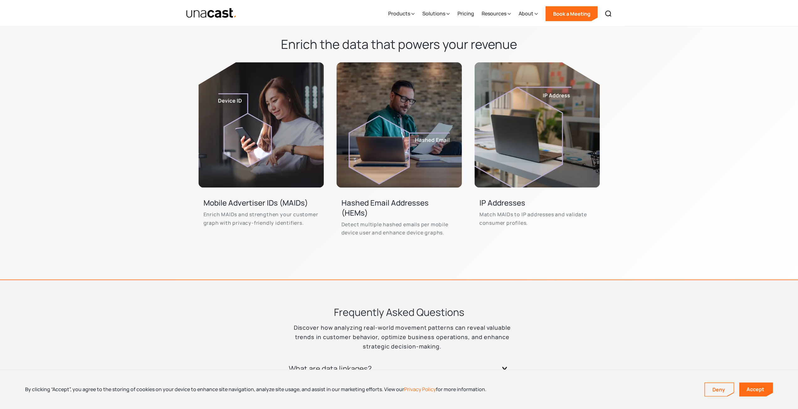  I want to click on img: Unacast text logo, so click(211, 13).